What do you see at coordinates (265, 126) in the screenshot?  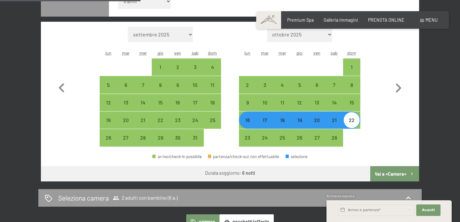 I see `div: 17` at bounding box center [265, 126].